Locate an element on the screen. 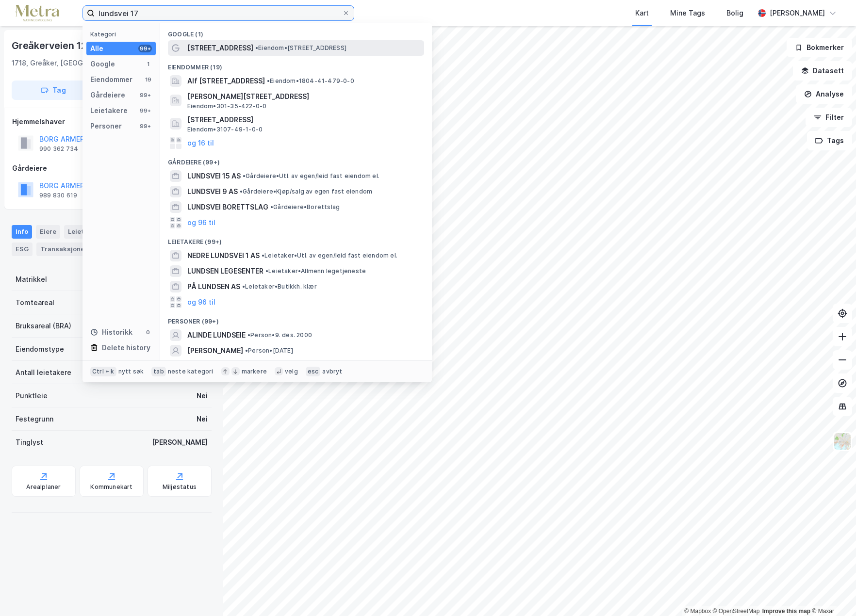 The height and width of the screenshot is (616, 856). span: PÅ LUNDSEN AS is located at coordinates (213, 287).